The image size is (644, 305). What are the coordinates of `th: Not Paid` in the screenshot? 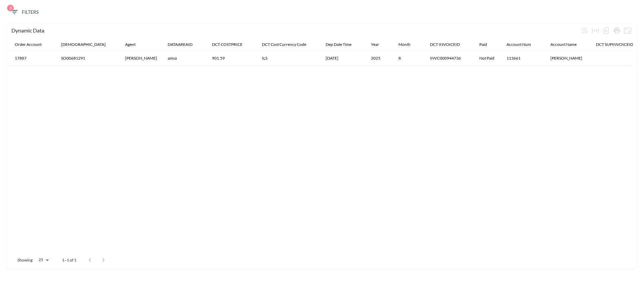 It's located at (487, 59).